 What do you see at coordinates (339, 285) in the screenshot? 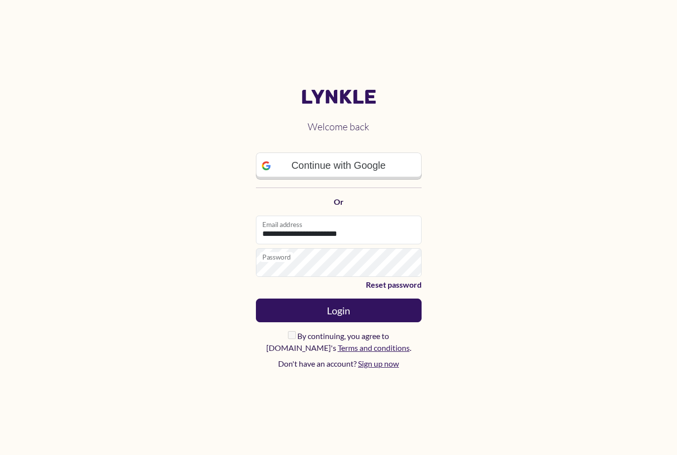
I see `a: Reset password` at bounding box center [339, 285].